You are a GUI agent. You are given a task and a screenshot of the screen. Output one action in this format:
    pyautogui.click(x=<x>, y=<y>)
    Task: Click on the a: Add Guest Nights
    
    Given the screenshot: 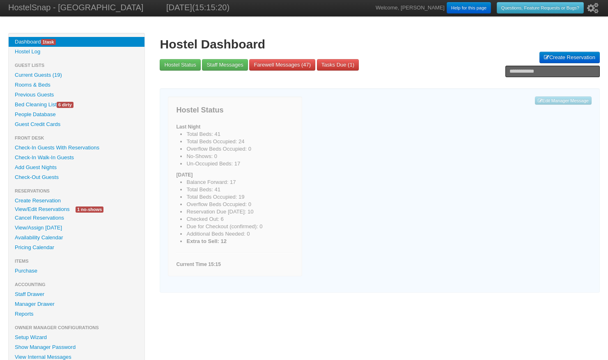 What is the action you would take?
    pyautogui.click(x=76, y=168)
    